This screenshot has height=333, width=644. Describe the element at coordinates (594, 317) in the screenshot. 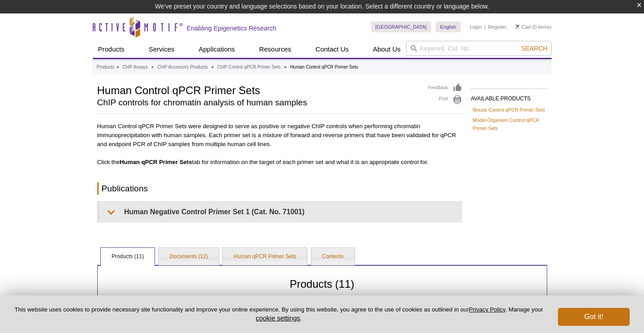

I see `button: Got it!` at that location.